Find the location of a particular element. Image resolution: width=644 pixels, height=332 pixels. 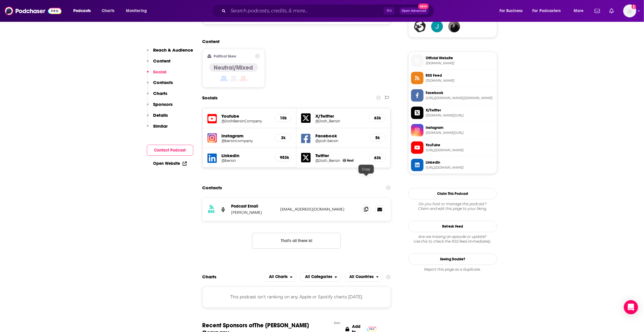

a: Josh Bersin is located at coordinates (344, 161).